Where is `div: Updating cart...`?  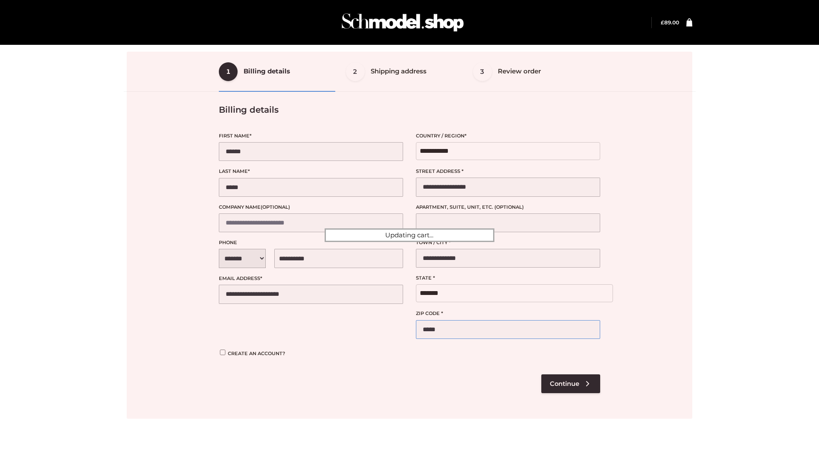 div: Updating cart... is located at coordinates (410, 235).